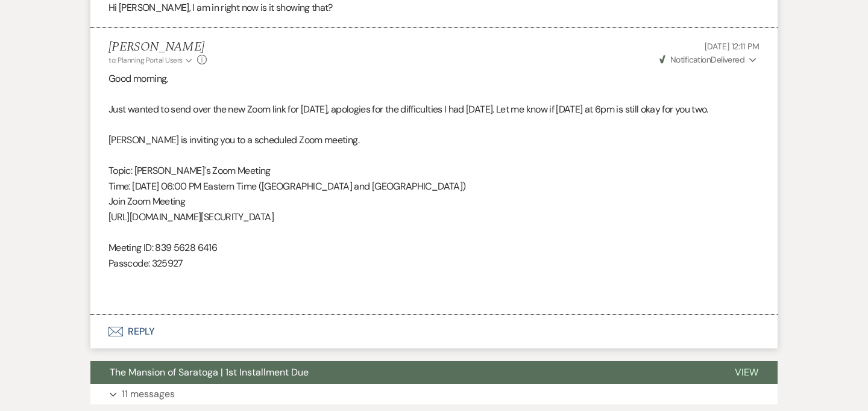  I want to click on button: View, so click(746, 373).